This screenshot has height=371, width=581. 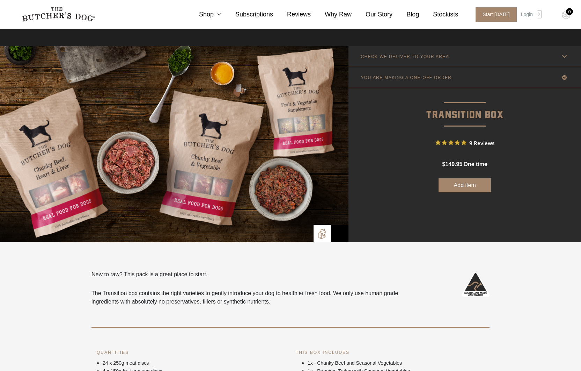 What do you see at coordinates (322, 234) in the screenshot?
I see `img: TBD_Build-A-Box.png` at bounding box center [322, 234].